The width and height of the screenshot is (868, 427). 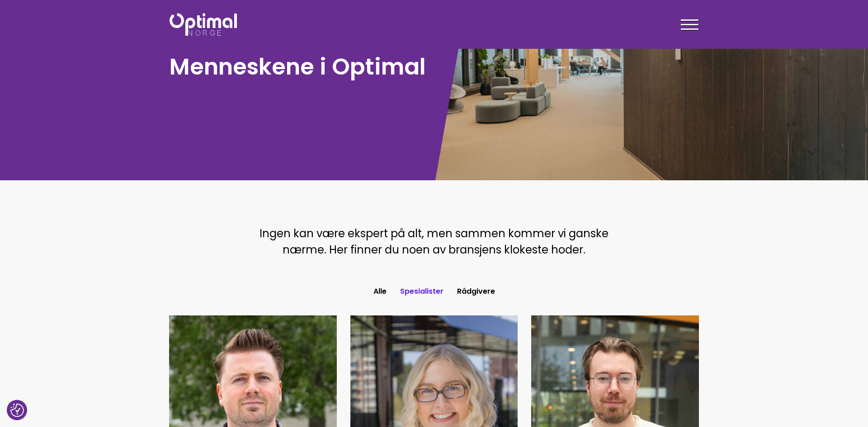 What do you see at coordinates (17, 410) in the screenshot?
I see `img: Revisit consent button` at bounding box center [17, 410].